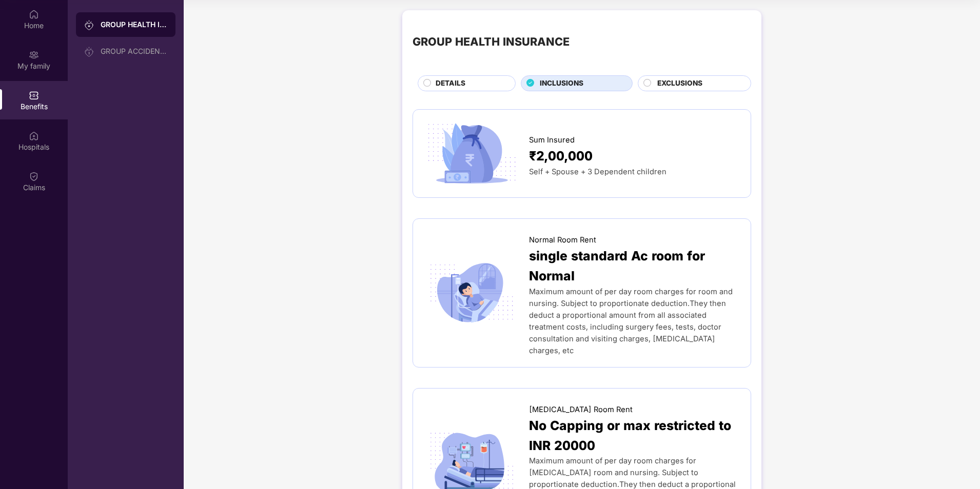 This screenshot has height=489, width=980. I want to click on span: ₹2,00,000, so click(561, 156).